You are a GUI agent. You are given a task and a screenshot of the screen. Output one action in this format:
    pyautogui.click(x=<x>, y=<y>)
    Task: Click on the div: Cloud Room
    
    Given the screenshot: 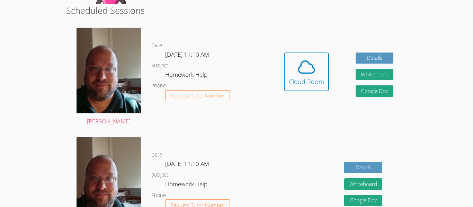 What is the action you would take?
    pyautogui.click(x=306, y=82)
    